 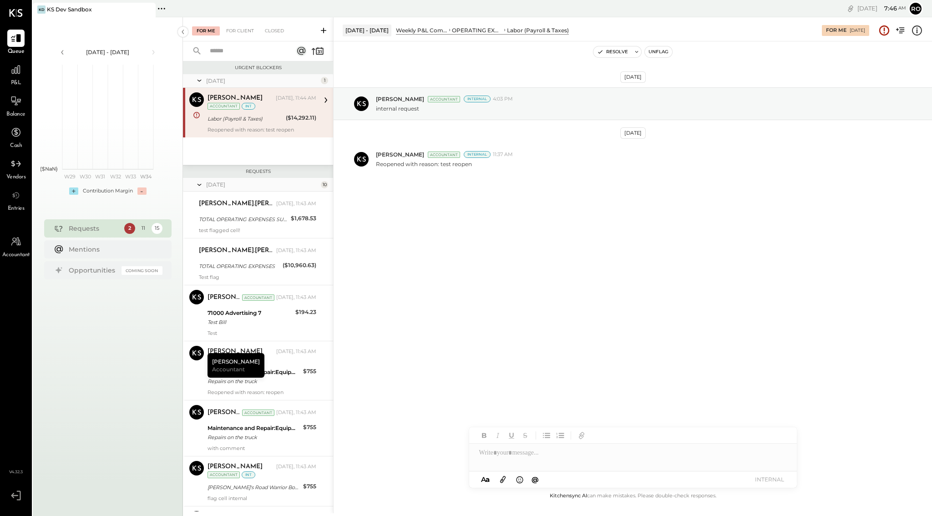 What do you see at coordinates (770, 479) in the screenshot?
I see `button: INTERNAL` at bounding box center [770, 479].